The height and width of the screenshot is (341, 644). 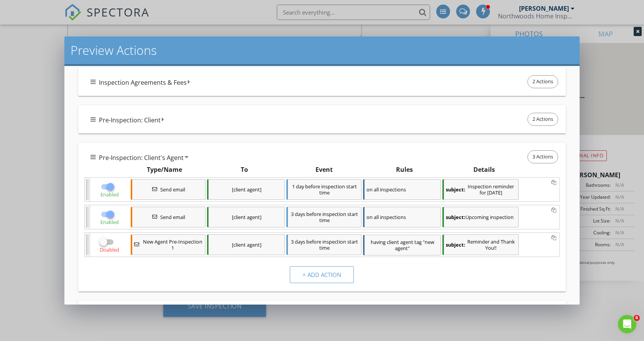 What do you see at coordinates (324, 189) in the screenshot?
I see `div: 1 day before inspection start time` at bounding box center [324, 189].